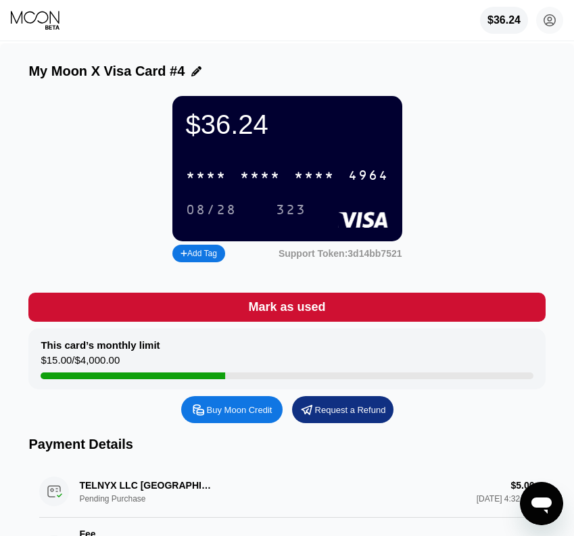 The image size is (574, 536). What do you see at coordinates (100, 345) in the screenshot?
I see `div: This card’s monthly limit` at bounding box center [100, 345].